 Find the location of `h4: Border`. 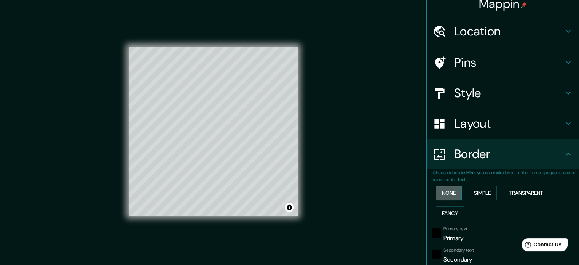

h4: Border is located at coordinates (509, 154).